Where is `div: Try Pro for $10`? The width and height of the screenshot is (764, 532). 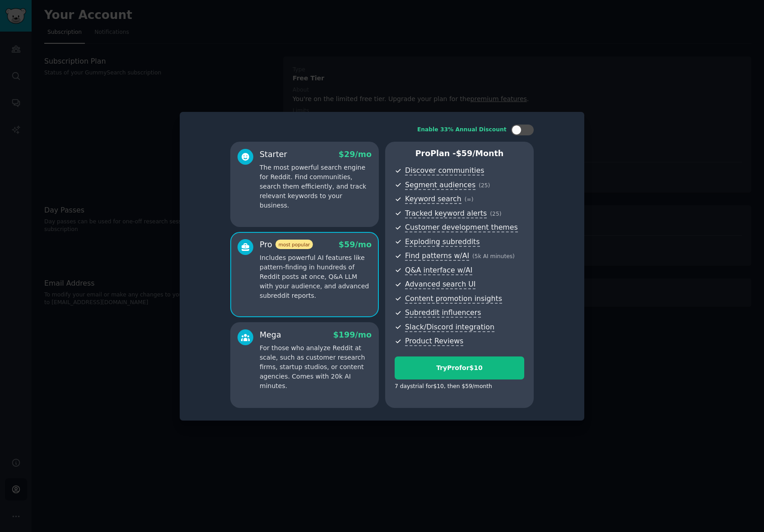
div: Try Pro for $10 is located at coordinates (459, 367).